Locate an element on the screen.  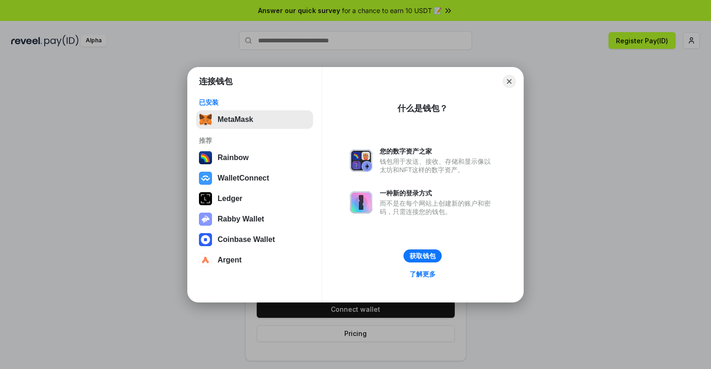
div: Rabby Wallet is located at coordinates (241, 219).